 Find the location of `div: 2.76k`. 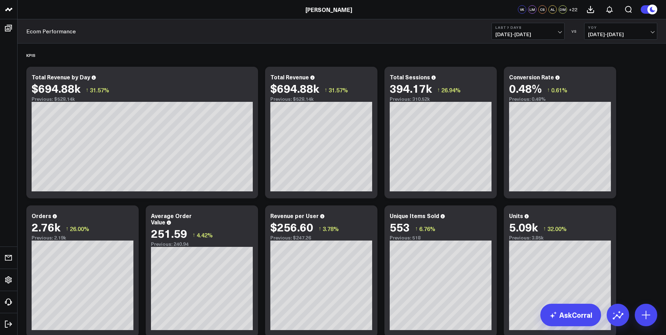

div: 2.76k is located at coordinates (46, 227).